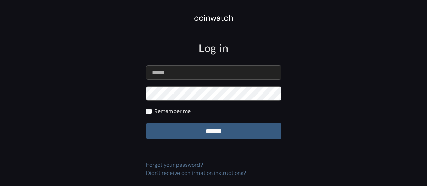  Describe the element at coordinates (214, 19) in the screenshot. I see `a: coinwatch` at that location.